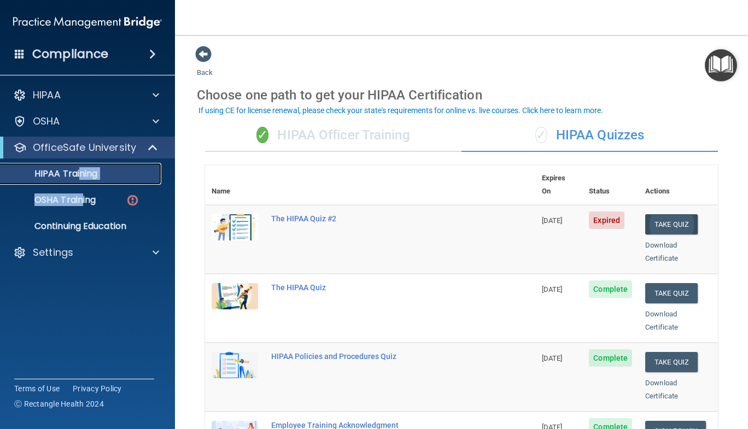  What do you see at coordinates (606, 220) in the screenshot?
I see `span: Expired` at bounding box center [606, 220].